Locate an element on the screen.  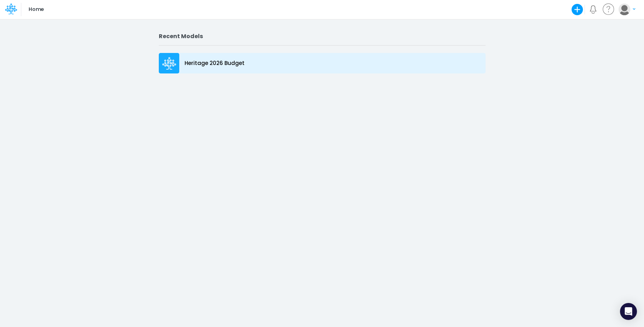
p: Home is located at coordinates (36, 9).